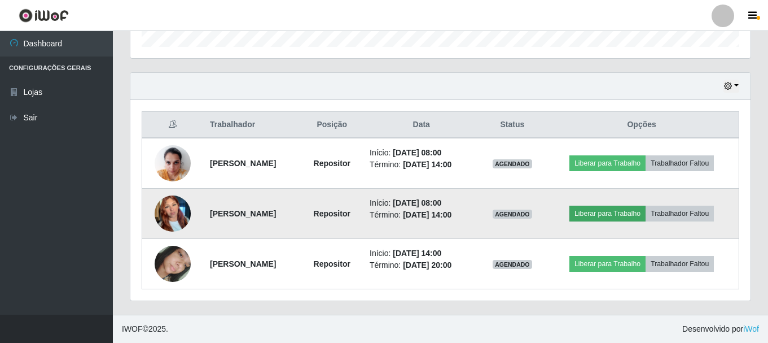 The height and width of the screenshot is (343, 768). What do you see at coordinates (332, 125) in the screenshot?
I see `th: Posição` at bounding box center [332, 125].